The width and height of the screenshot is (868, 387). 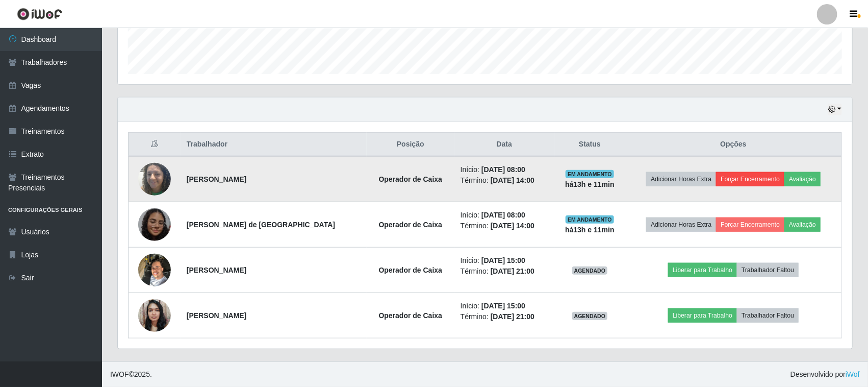 I want to click on img: 1742135666821.jpeg, so click(x=155, y=225).